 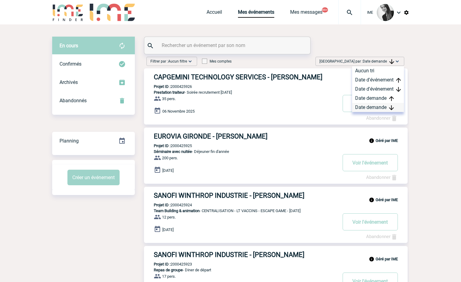 I want to click on div: Retrouvez ici tous vos événements annulés, so click(x=93, y=101).